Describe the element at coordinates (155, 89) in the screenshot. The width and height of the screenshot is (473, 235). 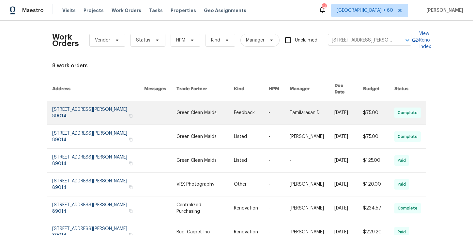
I see `th: Messages` at that location.